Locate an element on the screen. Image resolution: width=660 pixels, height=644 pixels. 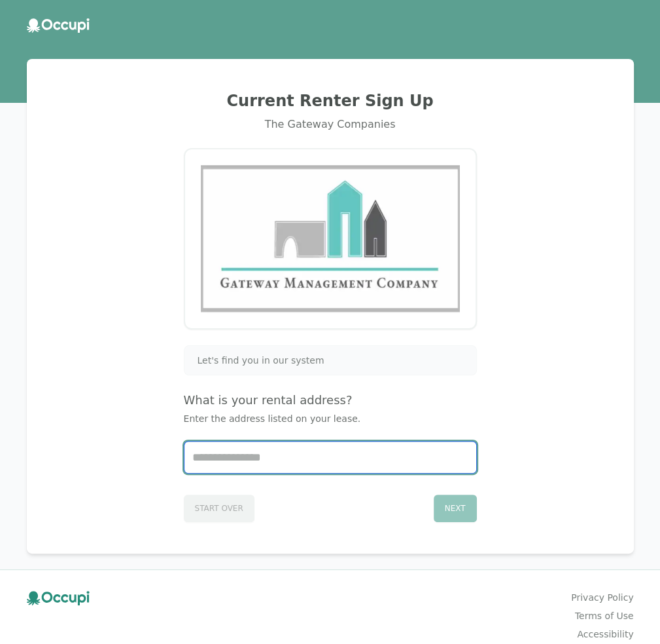
span: Let's find you in our system is located at coordinates (261, 360).